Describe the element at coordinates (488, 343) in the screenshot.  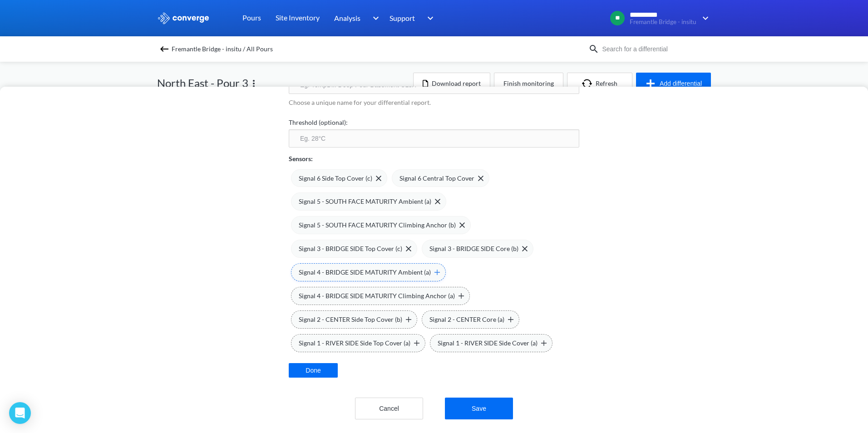
I see `span: Signal 1 - RIVER SIDE Side Cover (a)` at that location.